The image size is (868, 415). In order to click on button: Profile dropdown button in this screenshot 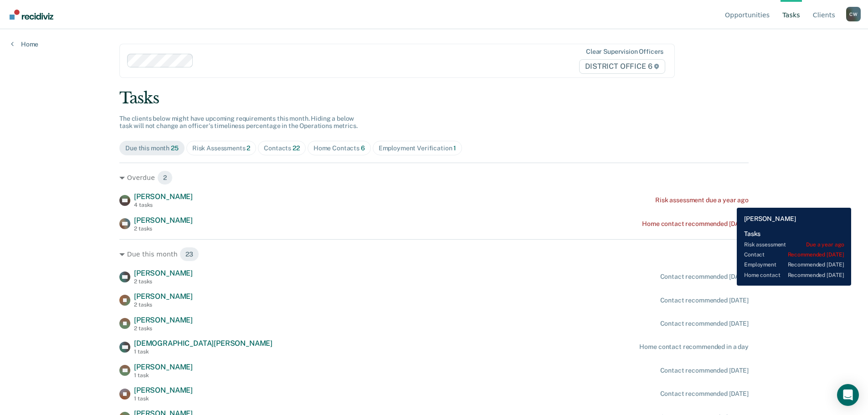, I will do `click(853, 14)`.